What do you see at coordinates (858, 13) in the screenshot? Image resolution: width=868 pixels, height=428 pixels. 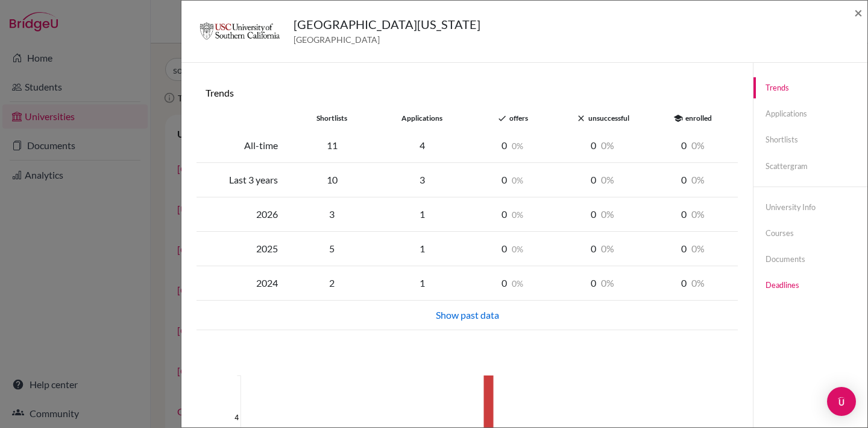 I see `button: Close` at bounding box center [858, 13].